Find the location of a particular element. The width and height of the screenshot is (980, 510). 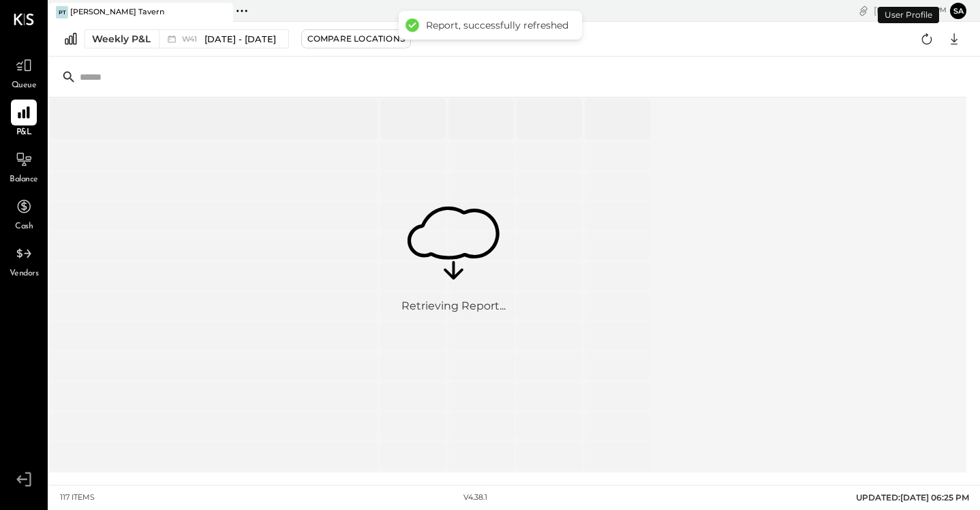

div: 117 items is located at coordinates (77, 497).